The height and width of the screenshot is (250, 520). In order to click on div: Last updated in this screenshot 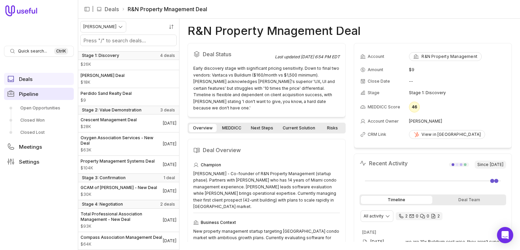, I will do `click(308, 57)`.